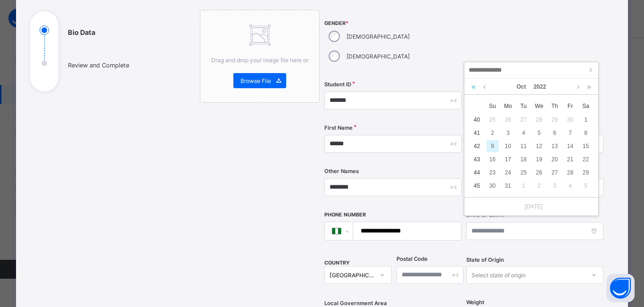 The height and width of the screenshot is (307, 644). I want to click on div: Select state of origin, so click(499, 275).